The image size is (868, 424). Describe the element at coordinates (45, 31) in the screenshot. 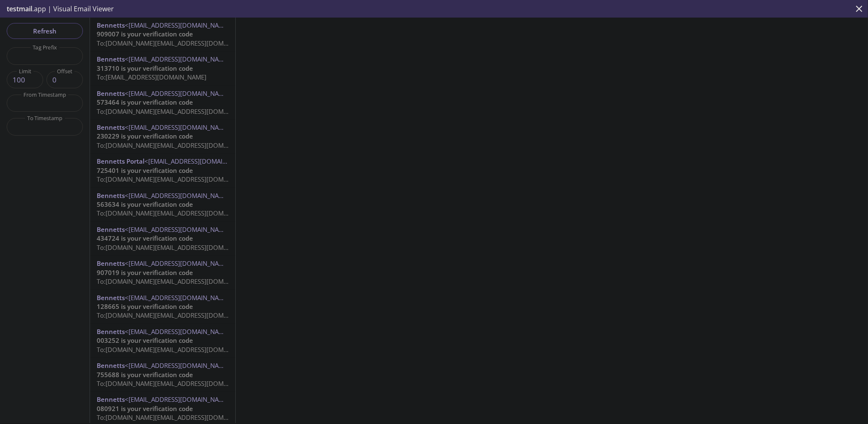

I see `span: Refresh` at that location.